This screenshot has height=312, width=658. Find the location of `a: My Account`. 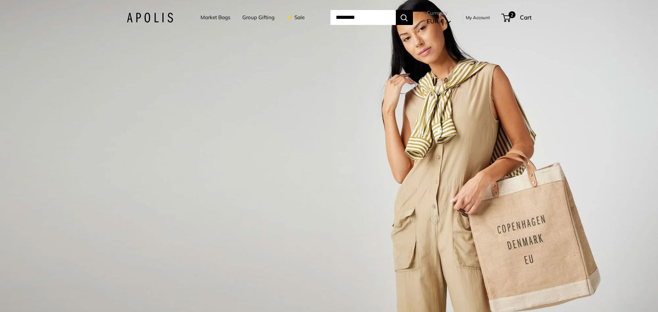

a: My Account is located at coordinates (478, 17).